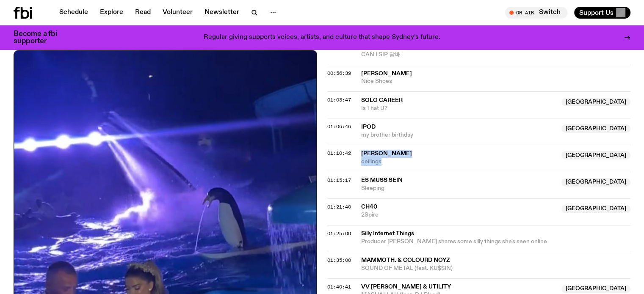 This screenshot has height=294, width=644. I want to click on a: Explore, so click(111, 13).